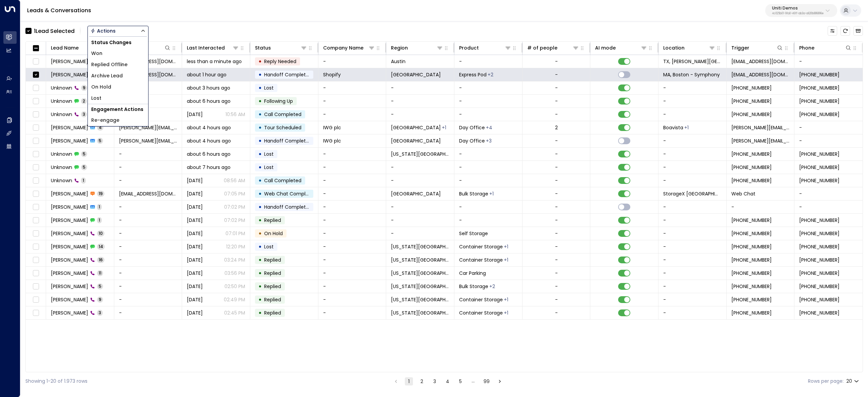 The width and height of the screenshot is (868, 397). I want to click on div: Self Storage, so click(491, 194).